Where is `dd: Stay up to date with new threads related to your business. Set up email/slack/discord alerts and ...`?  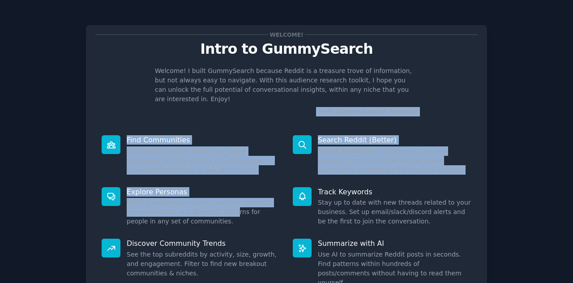
dd: Stay up to date with new threads related to your business. Set up email/slack/discord alerts and ... is located at coordinates (394, 212).